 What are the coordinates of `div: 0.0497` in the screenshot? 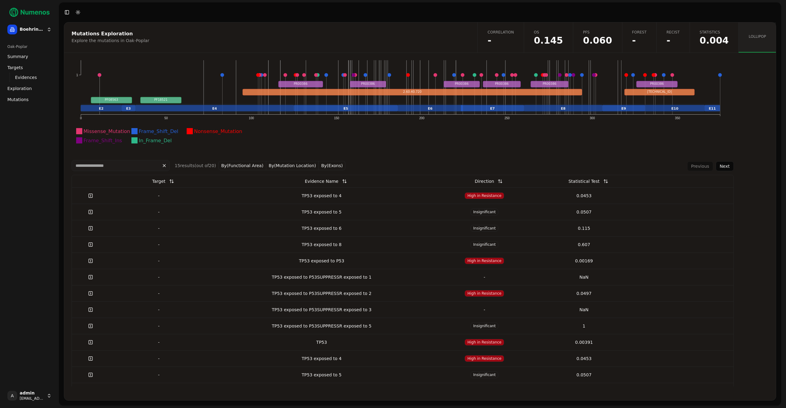 It's located at (584, 293).